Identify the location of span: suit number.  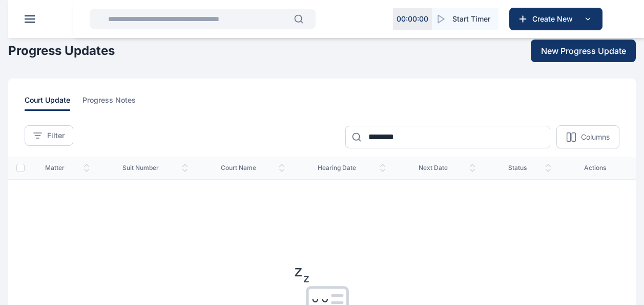
(155, 168).